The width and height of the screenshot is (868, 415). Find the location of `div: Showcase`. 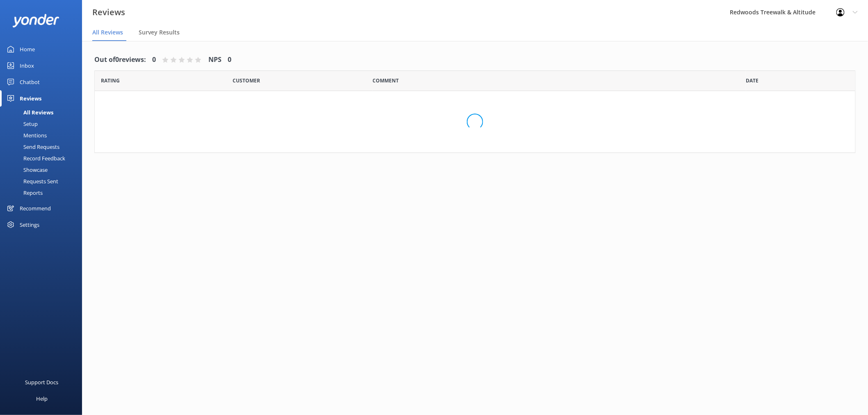

div: Showcase is located at coordinates (26, 170).